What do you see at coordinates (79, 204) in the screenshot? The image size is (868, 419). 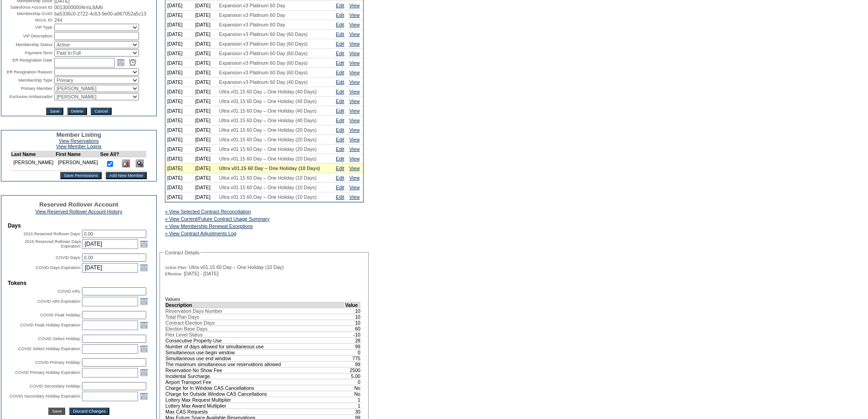 I see `span: Reserved Rollover Account` at bounding box center [79, 204].